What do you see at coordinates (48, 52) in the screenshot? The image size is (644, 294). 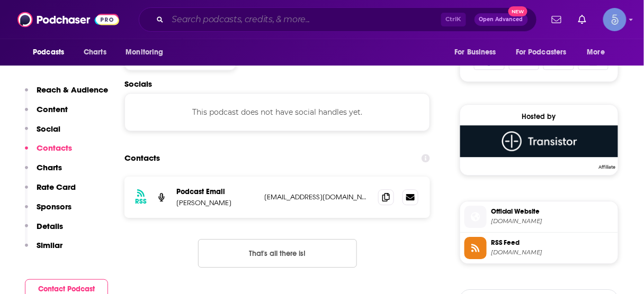 I see `span: Podcasts` at bounding box center [48, 52].